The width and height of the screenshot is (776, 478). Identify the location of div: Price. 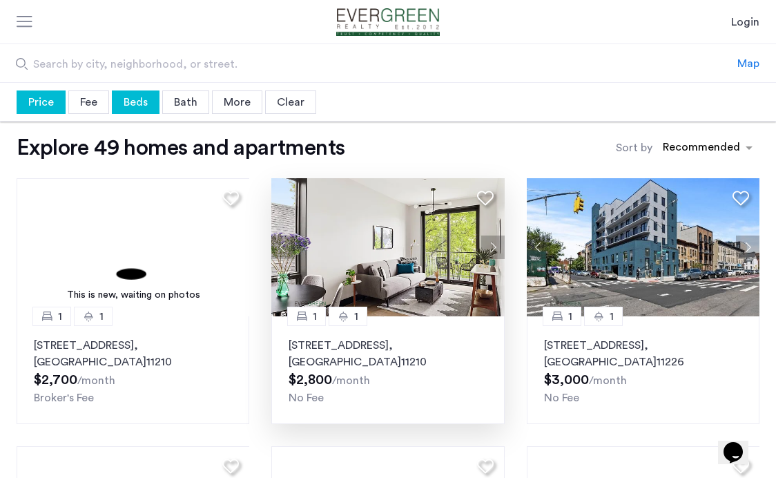
(41, 102).